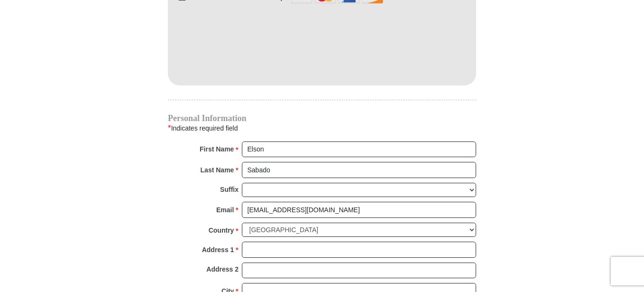 The image size is (644, 292). Describe the element at coordinates (225, 210) in the screenshot. I see `strong: Email` at that location.